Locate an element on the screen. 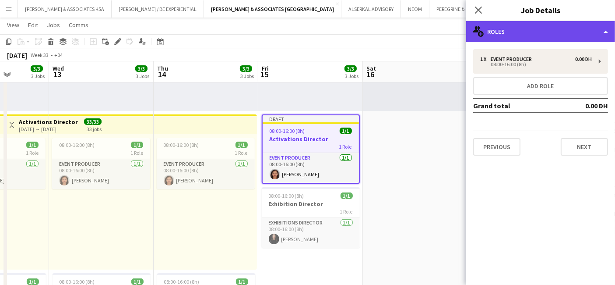  td: Grand total is located at coordinates (515, 106).